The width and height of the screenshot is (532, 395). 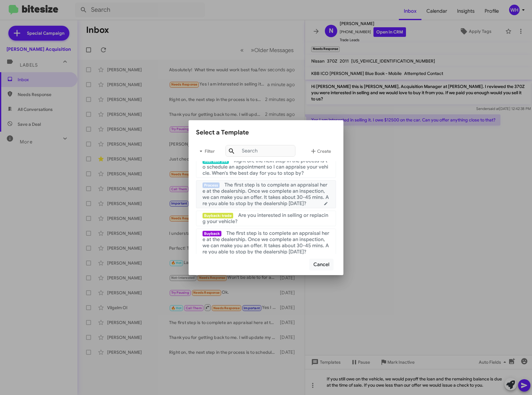 I want to click on span: Process, so click(x=211, y=185).